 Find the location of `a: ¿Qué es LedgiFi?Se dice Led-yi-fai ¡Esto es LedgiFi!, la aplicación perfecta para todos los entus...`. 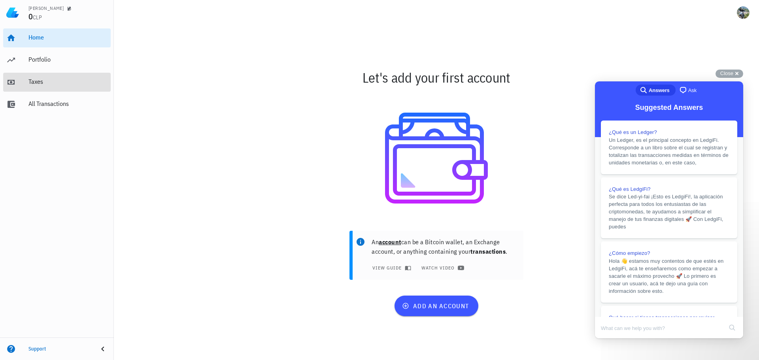

a: ¿Qué es LedgiFi?Se dice Led-yi-fai ¡Esto es LedgiFi!, la aplicación perfecta para todos los entus... is located at coordinates (74, 127).